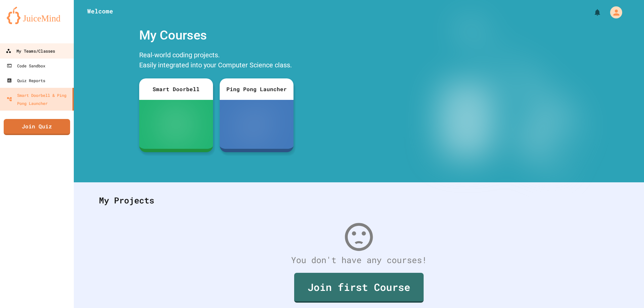  I want to click on div: My Projects, so click(359, 201).